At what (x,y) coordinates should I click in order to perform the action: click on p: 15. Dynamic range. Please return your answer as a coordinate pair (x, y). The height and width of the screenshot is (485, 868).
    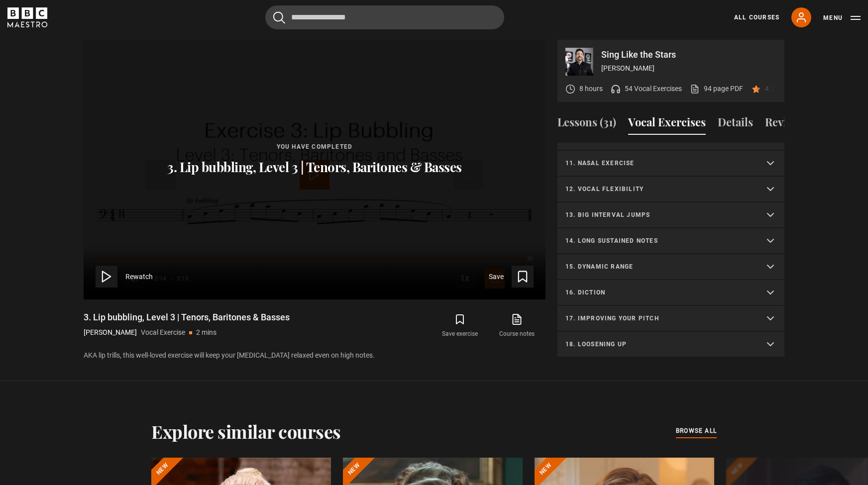
    Looking at the image, I should click on (659, 267).